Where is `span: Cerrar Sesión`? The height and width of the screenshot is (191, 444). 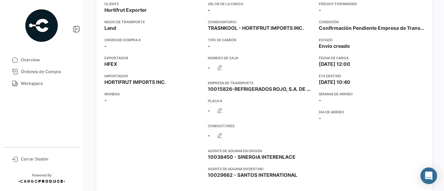
span: Cerrar Sesión is located at coordinates (48, 159).